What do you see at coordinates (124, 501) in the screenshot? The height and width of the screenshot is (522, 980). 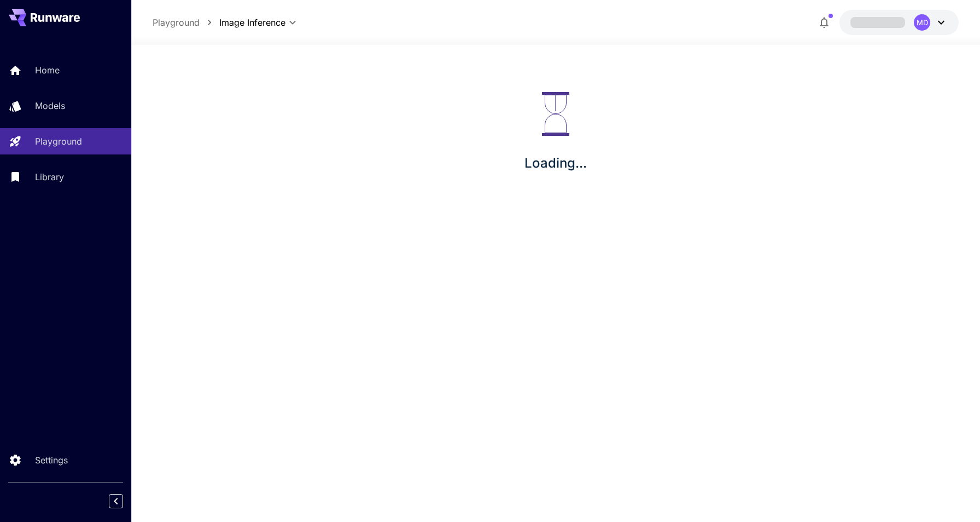 I see `div: Collapse sidebar` at bounding box center [124, 501].